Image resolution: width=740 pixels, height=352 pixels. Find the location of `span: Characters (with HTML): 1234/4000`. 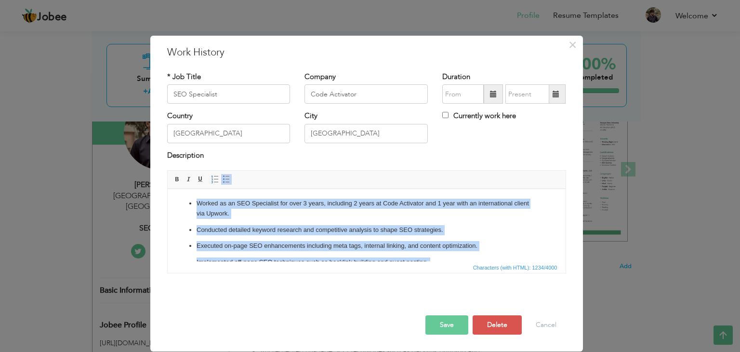

span: Characters (with HTML): 1234/4000 is located at coordinates (515, 268).